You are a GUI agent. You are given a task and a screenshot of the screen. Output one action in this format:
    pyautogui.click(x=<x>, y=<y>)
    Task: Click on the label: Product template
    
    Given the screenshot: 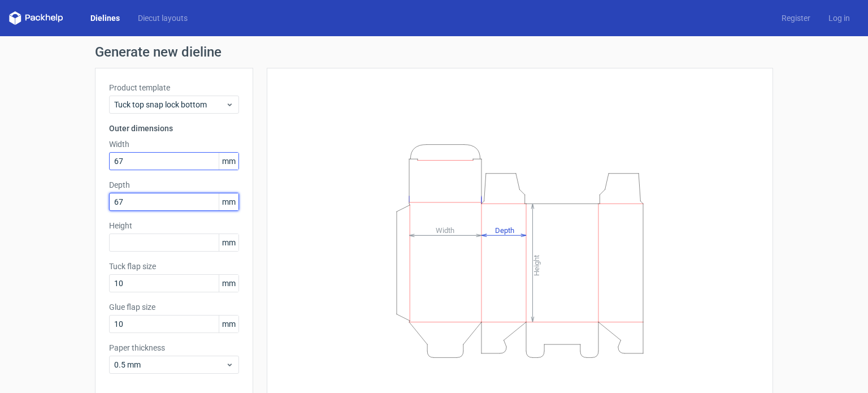 What is the action you would take?
    pyautogui.click(x=174, y=88)
    